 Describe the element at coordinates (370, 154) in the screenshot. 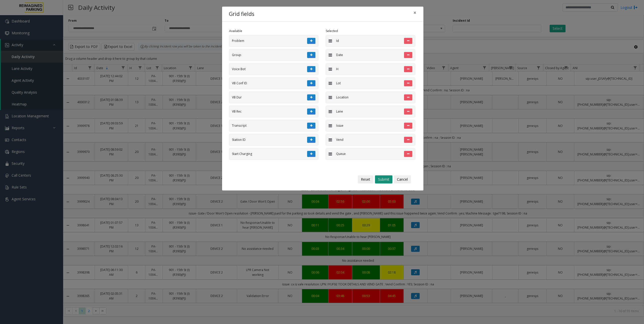

I see `li: Queue` at that location.